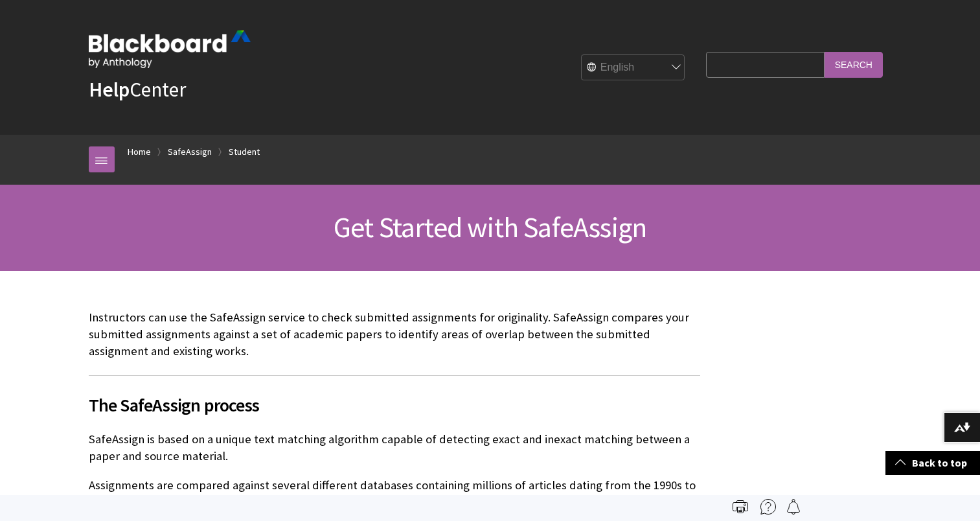 The height and width of the screenshot is (521, 980). I want to click on span: Get Started with SafeAssign, so click(490, 227).